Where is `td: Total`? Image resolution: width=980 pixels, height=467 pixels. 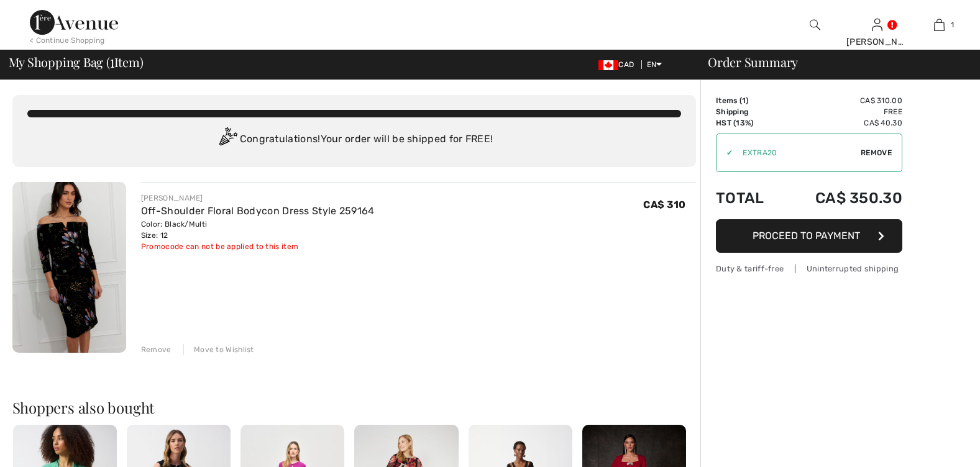 td: Total is located at coordinates (749, 198).